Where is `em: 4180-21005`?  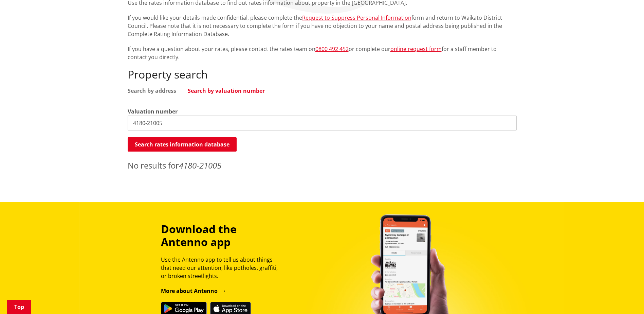 em: 4180-21005 is located at coordinates (200, 165).